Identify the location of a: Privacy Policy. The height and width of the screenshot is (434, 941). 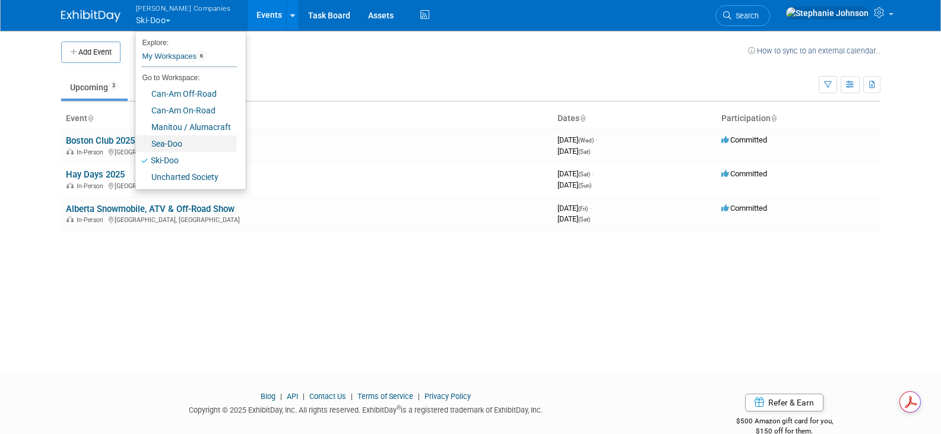
(448, 396).